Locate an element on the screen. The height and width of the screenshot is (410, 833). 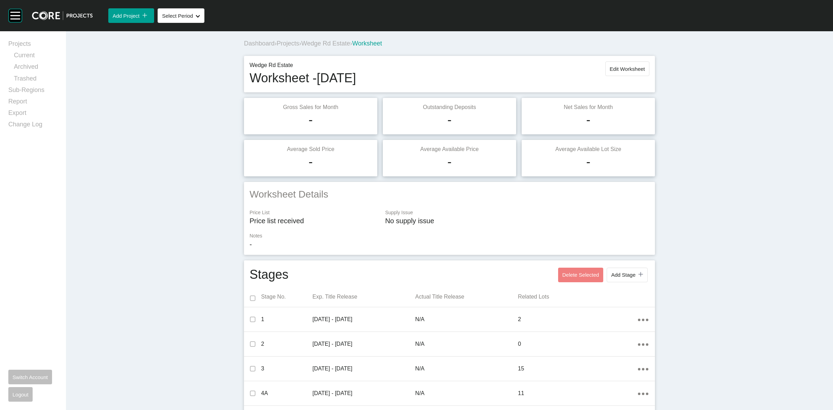
p: Actual Title Release is located at coordinates (466, 297).